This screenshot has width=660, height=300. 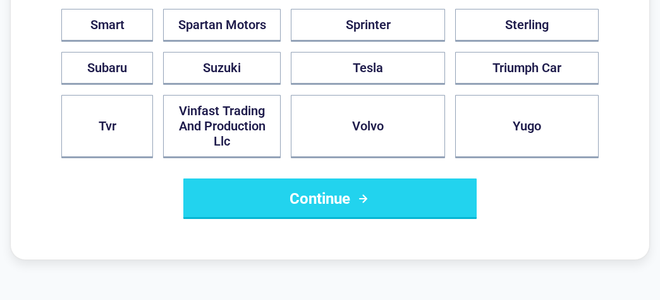 I want to click on button: Continue, so click(x=330, y=199).